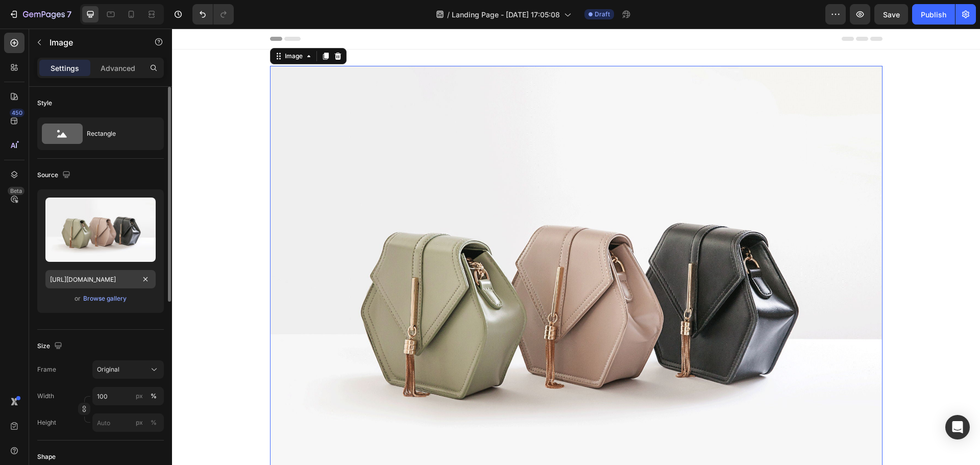 The width and height of the screenshot is (980, 465). Describe the element at coordinates (15, 191) in the screenshot. I see `div: Beta` at that location.